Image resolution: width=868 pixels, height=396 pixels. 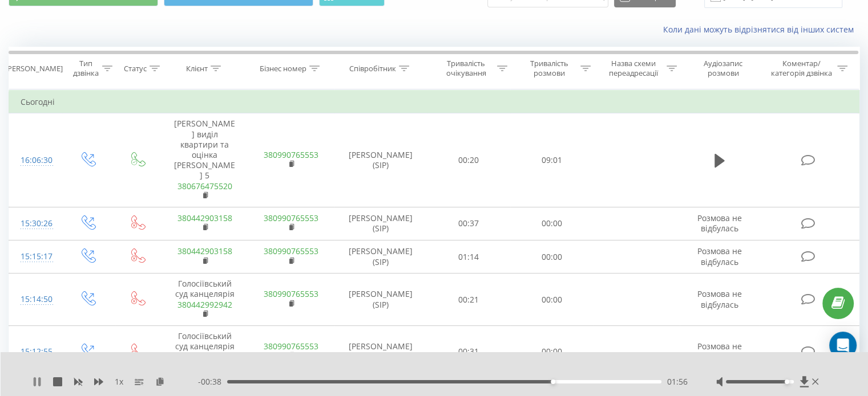 What do you see at coordinates (373, 68) in the screenshot?
I see `div: Співробітник` at bounding box center [373, 68].